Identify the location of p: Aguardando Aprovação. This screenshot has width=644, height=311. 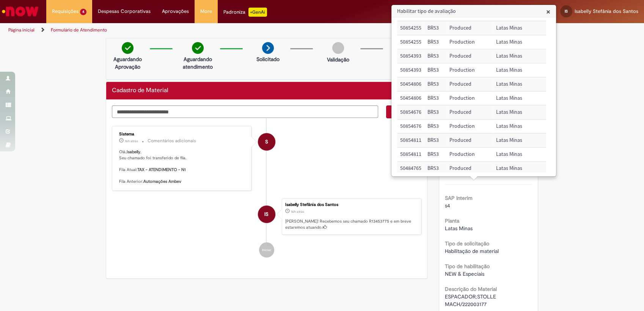
(127, 63).